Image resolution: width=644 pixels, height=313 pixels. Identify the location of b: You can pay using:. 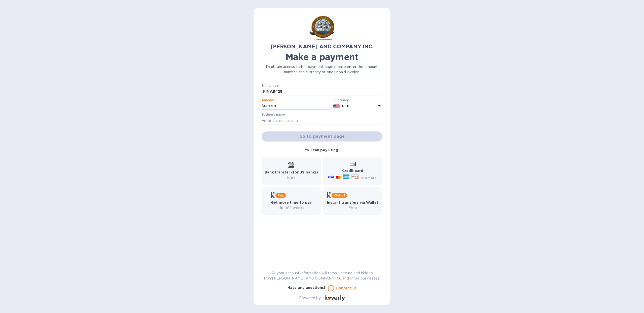
(322, 150).